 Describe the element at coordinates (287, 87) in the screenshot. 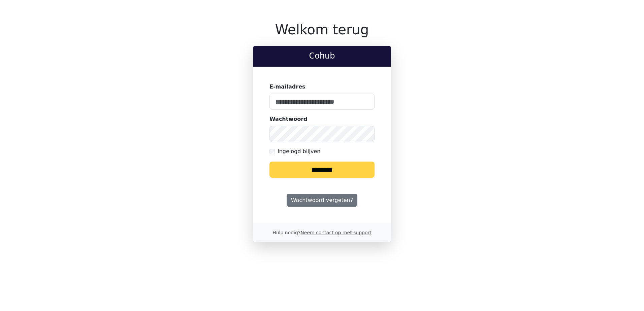

I see `label: E-mailadres` at that location.